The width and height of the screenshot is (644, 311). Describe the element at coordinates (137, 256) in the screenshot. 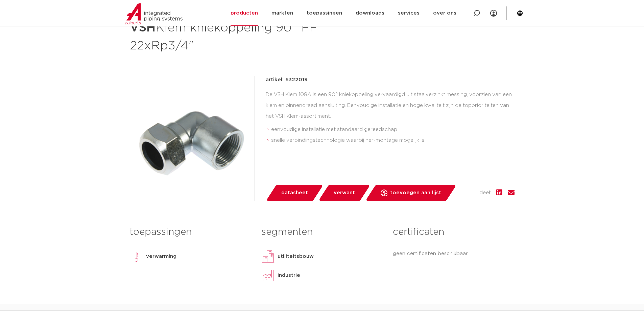

I see `img: verwarming` at that location.